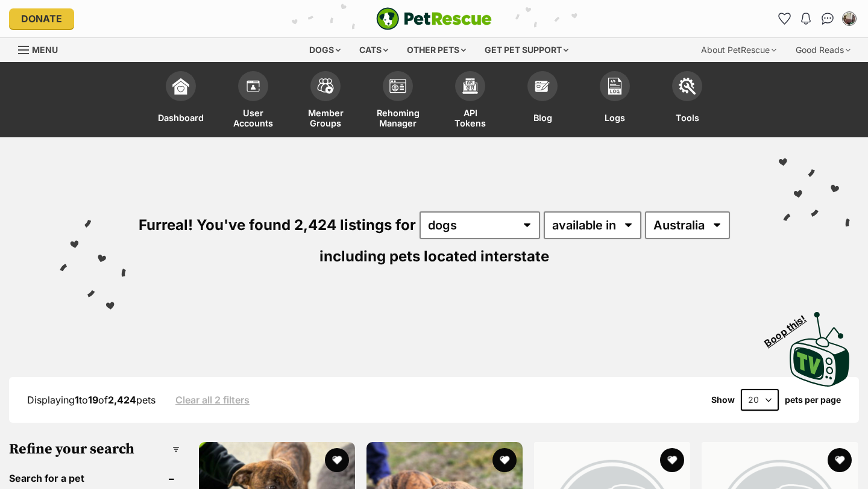  I want to click on a: Clear all 2 filters, so click(212, 400).